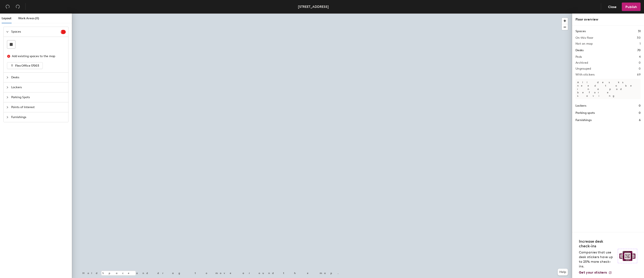 The image size is (644, 278). What do you see at coordinates (585, 113) in the screenshot?
I see `h1: Parking spots` at bounding box center [585, 113].